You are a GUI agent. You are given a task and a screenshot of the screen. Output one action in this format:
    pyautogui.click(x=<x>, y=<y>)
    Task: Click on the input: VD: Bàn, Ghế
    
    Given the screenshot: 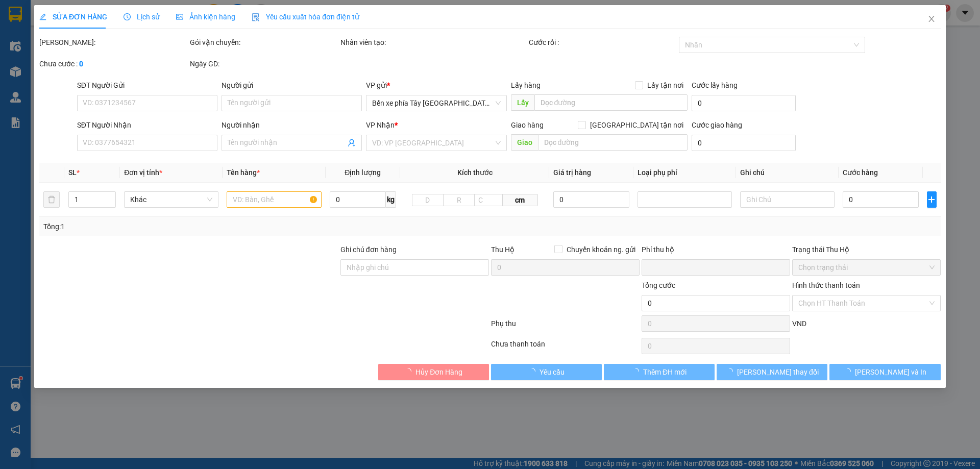 What is the action you would take?
    pyautogui.click(x=274, y=199)
    